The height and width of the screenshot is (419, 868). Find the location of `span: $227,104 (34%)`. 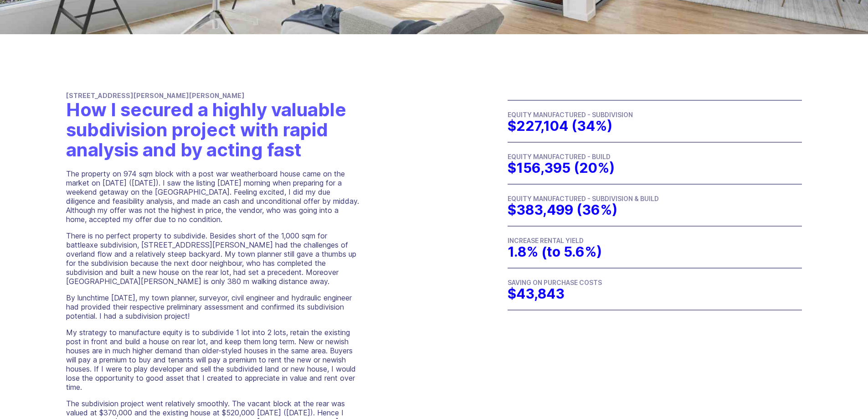

span: $227,104 (34%) is located at coordinates (560, 126).